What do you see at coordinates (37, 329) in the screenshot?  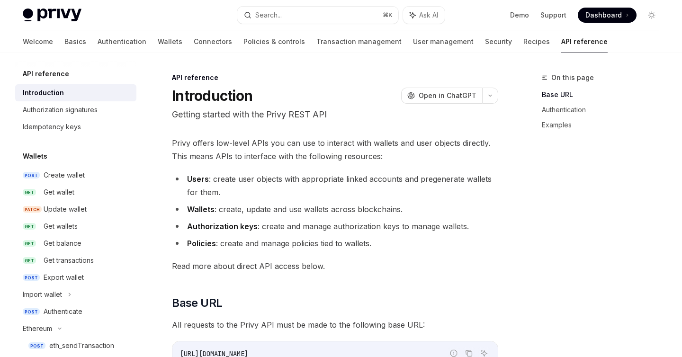 I see `div: Ethereum` at bounding box center [37, 329].